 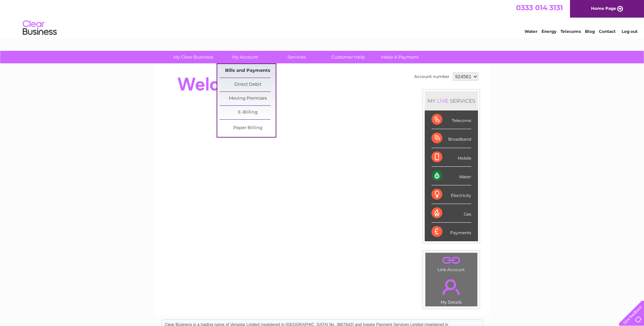 I want to click on div: Electricity, so click(x=451, y=195).